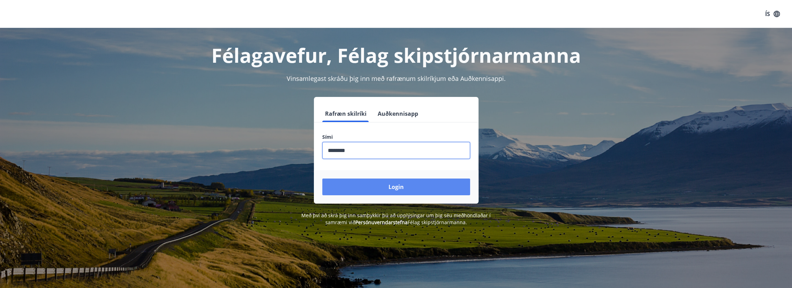  What do you see at coordinates (382, 222) in the screenshot?
I see `a: Persónuverndarstefna` at bounding box center [382, 222].